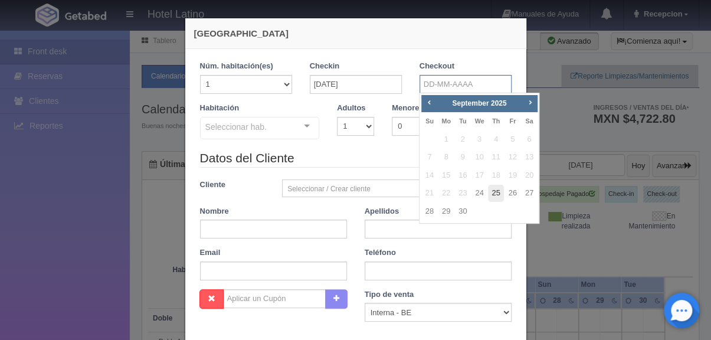 Image resolution: width=711 pixels, height=340 pixels. I want to click on a: Next, so click(530, 103).